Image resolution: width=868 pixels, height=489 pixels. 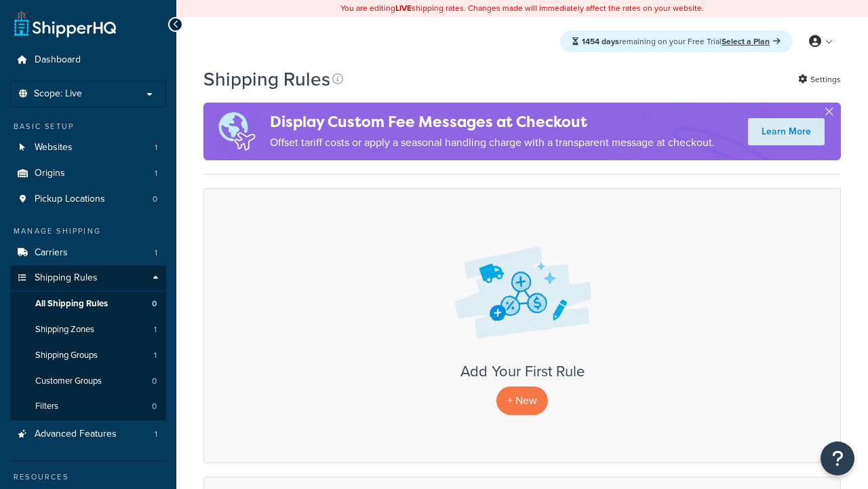 What do you see at coordinates (88, 304) in the screenshot?
I see `li: All Shipping Rules` at bounding box center [88, 304].